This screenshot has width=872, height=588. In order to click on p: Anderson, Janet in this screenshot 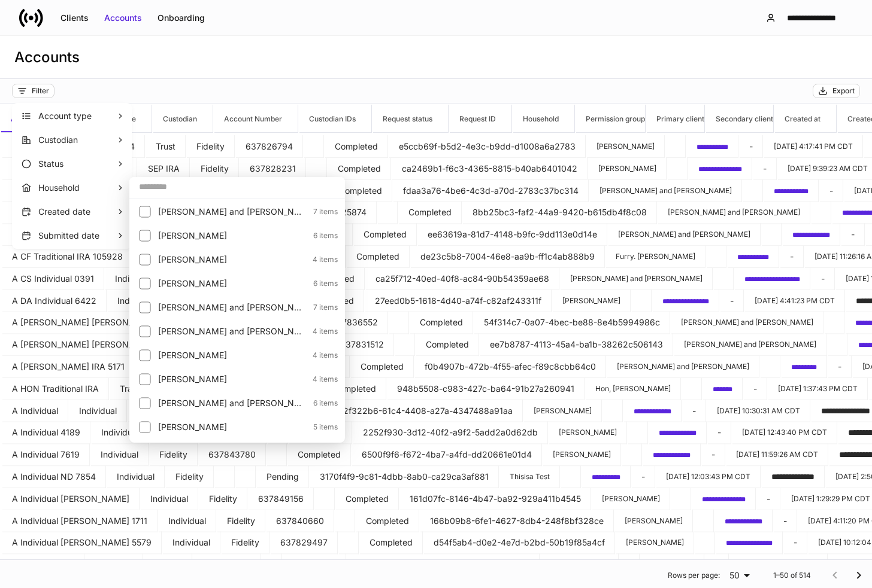, I will do `click(232, 260)`.